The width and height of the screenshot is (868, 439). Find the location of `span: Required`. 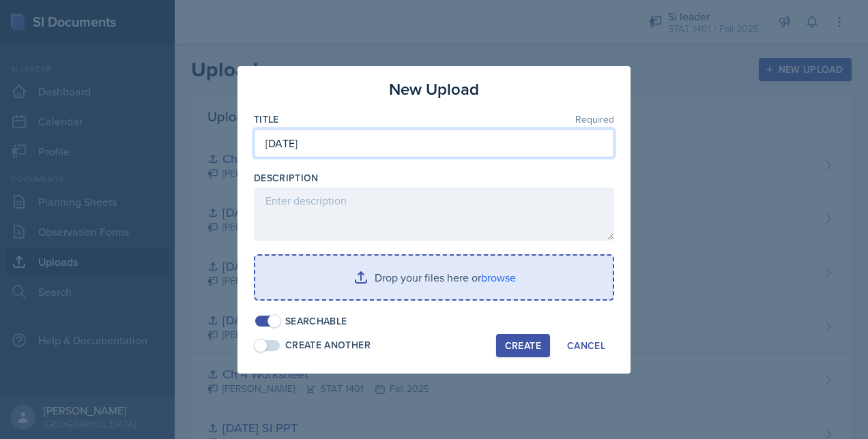

span: Required is located at coordinates (594, 119).